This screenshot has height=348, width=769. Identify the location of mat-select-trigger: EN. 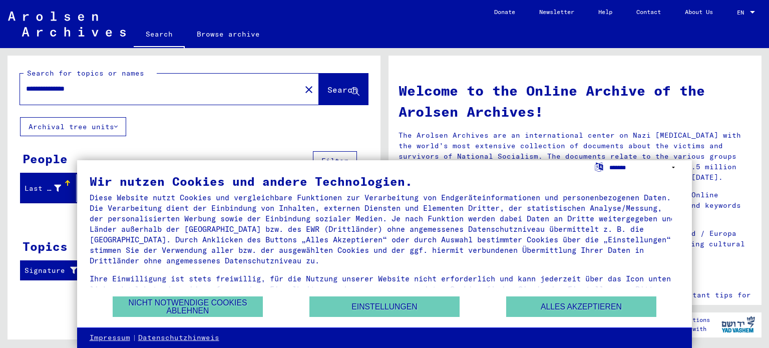
(741, 12).